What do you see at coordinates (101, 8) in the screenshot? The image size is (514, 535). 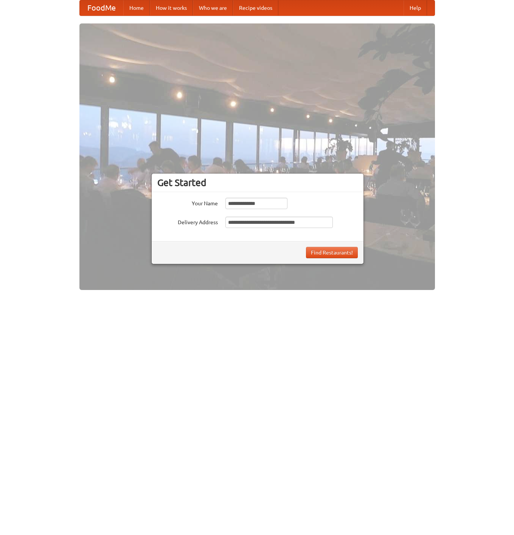 I see `a: FoodMe` at bounding box center [101, 8].